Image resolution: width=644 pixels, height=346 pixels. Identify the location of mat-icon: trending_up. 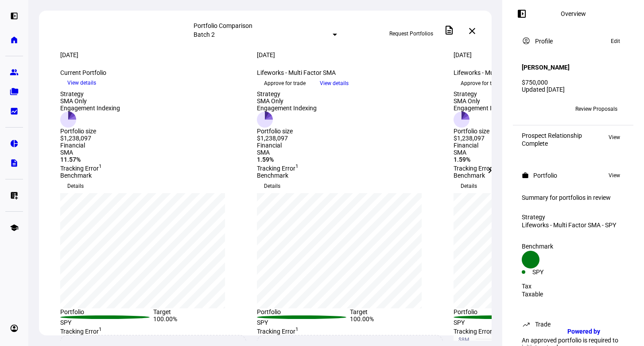
(526, 324).